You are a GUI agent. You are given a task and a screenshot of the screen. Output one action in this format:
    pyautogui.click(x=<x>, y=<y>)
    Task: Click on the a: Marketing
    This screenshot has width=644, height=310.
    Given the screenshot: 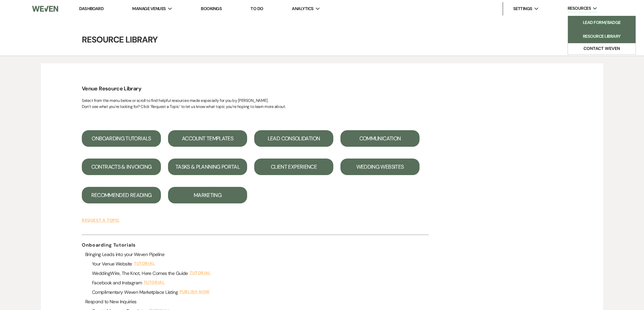 What is the action you would take?
    pyautogui.click(x=211, y=195)
    